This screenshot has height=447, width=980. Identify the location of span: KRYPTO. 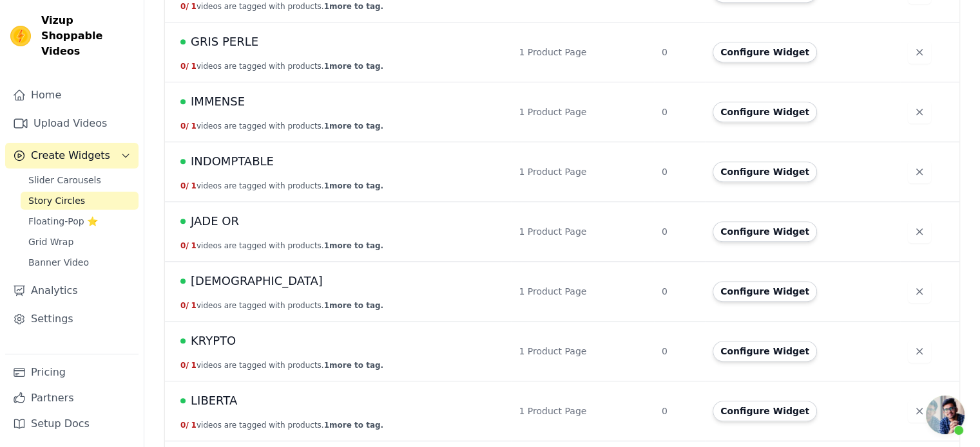
(213, 341).